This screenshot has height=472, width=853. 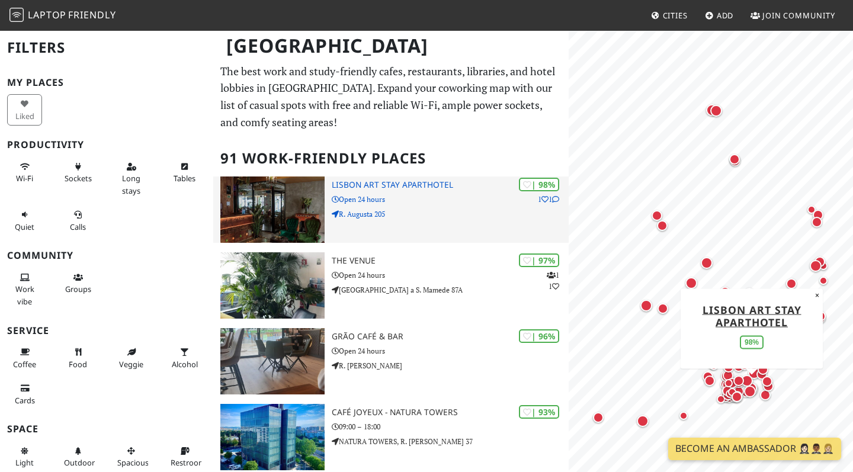 I want to click on div: | 98%, so click(x=539, y=184).